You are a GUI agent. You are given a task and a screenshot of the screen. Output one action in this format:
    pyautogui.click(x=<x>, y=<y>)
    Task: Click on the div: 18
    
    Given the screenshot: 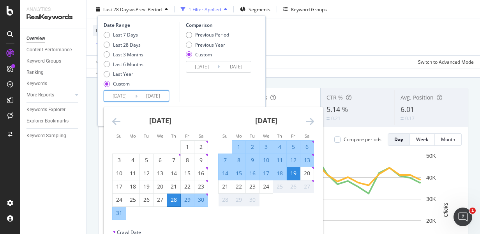 What is the action you would take?
    pyautogui.click(x=133, y=187)
    